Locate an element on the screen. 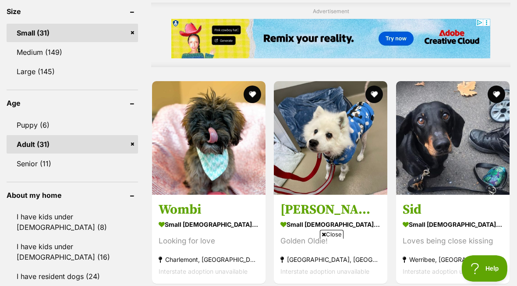 This screenshot has width=517, height=286. div: Loves being close kissing is located at coordinates (453, 240).